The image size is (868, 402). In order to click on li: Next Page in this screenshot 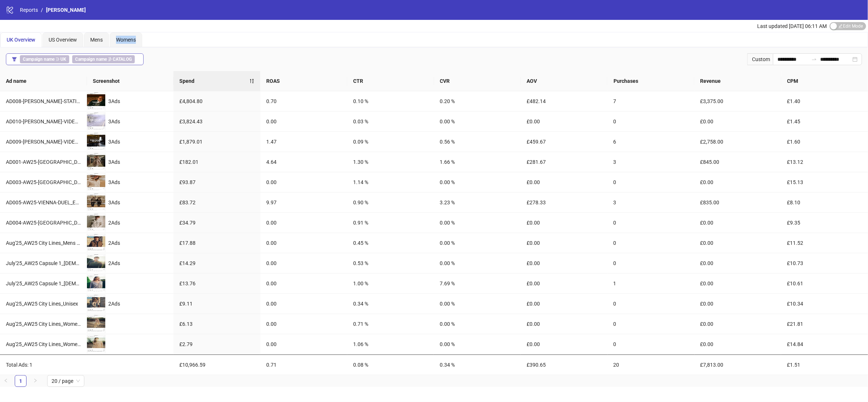, I will do `click(35, 381)`.